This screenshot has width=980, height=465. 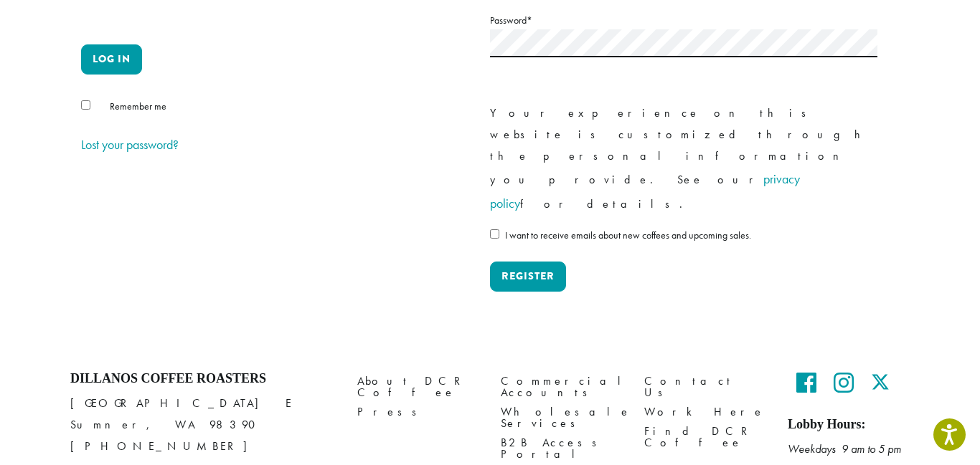 I want to click on h5: Lobby Hours:, so click(x=848, y=425).